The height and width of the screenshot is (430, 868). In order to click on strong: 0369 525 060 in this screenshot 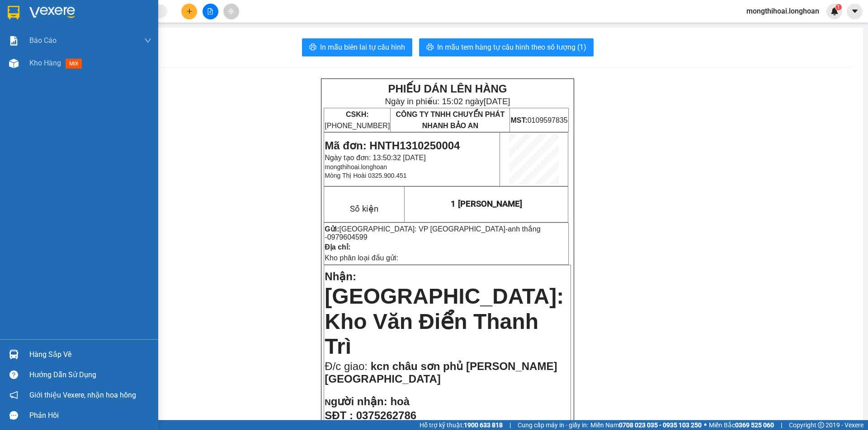, I will do `click(755, 425)`.